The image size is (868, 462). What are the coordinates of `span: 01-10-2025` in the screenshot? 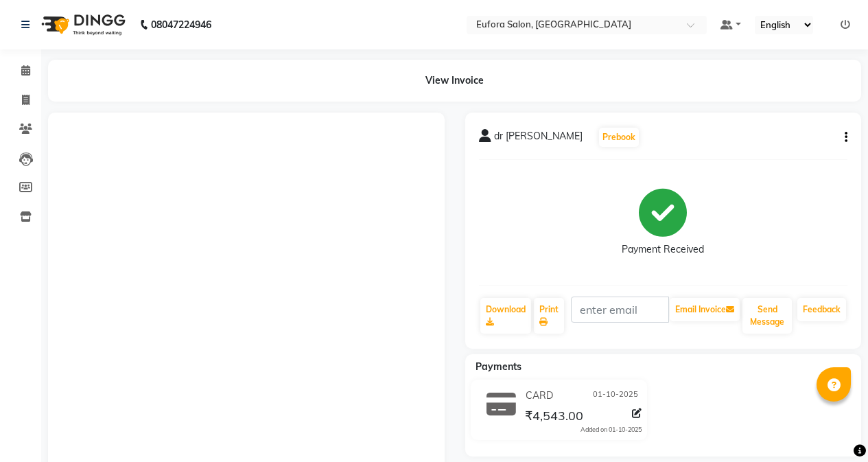 It's located at (616, 395).